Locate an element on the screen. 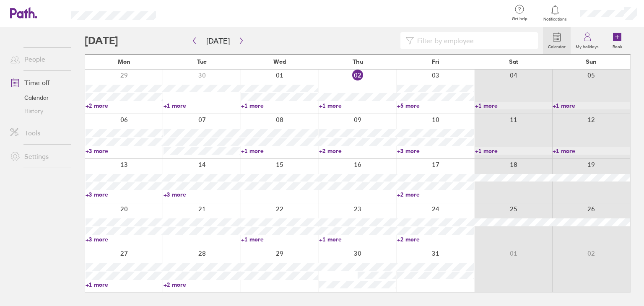 The image size is (644, 306). label: Book is located at coordinates (617, 46).